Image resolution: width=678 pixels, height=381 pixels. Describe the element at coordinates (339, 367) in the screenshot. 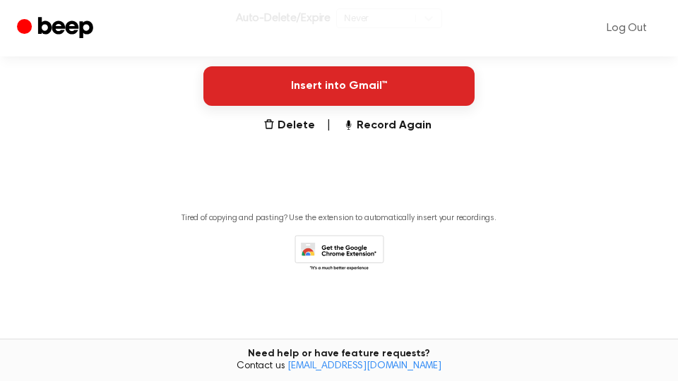

I see `span: Contact us` at that location.